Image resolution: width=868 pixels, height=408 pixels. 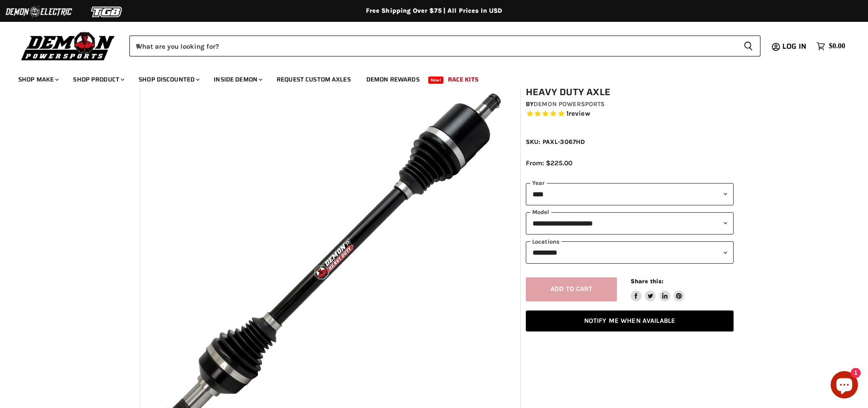 What do you see at coordinates (578, 114) in the screenshot?
I see `span: 1 reviews` at bounding box center [578, 114].